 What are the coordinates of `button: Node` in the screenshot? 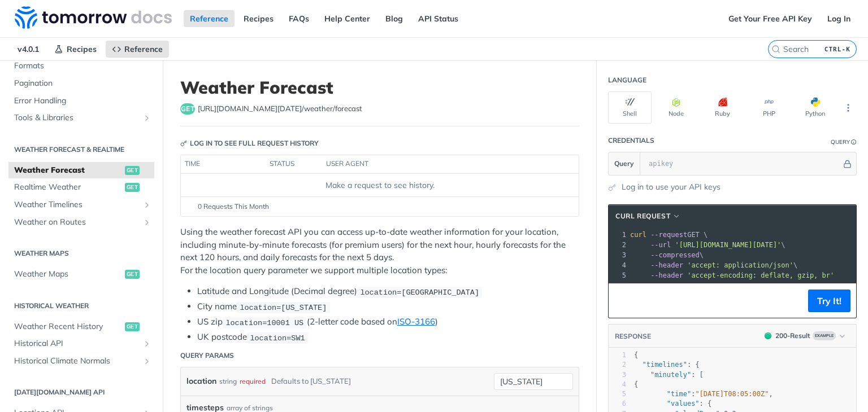 It's located at (676, 107).